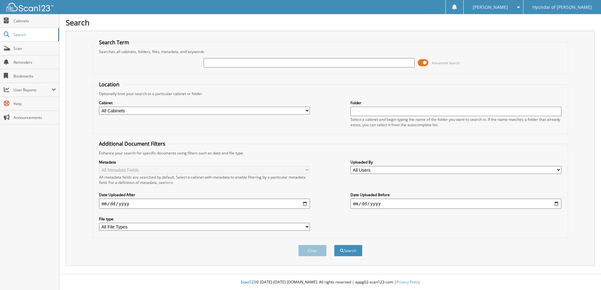 This screenshot has width=601, height=290. I want to click on a: here, so click(169, 183).